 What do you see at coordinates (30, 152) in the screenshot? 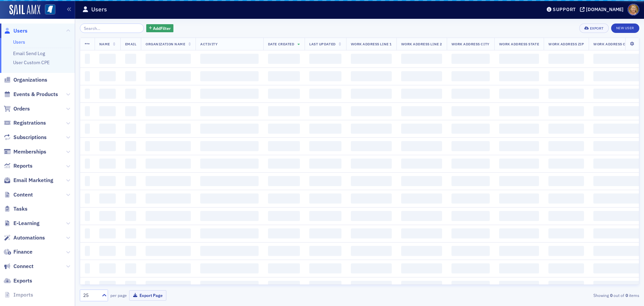
I see `span: Memberships` at bounding box center [30, 152].